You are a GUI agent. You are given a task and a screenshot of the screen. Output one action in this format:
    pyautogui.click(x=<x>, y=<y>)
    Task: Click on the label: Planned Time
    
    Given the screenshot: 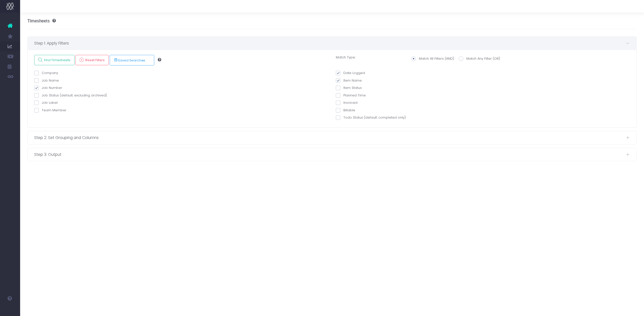 What is the action you would take?
    pyautogui.click(x=350, y=96)
    